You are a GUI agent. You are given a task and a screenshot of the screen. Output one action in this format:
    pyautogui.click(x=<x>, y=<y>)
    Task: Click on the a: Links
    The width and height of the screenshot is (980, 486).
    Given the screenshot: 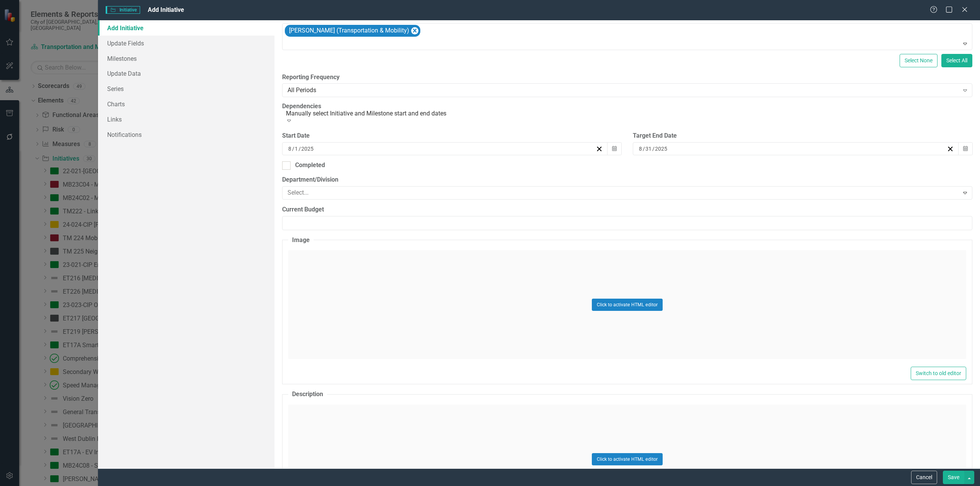 What is the action you would take?
    pyautogui.click(x=186, y=119)
    